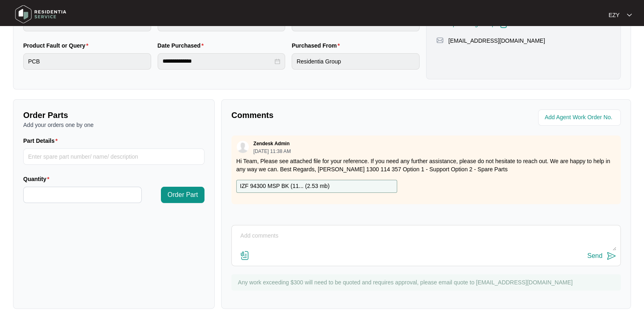 This screenshot has width=644, height=321. Describe the element at coordinates (243, 147) in the screenshot. I see `img: user.svg` at that location.